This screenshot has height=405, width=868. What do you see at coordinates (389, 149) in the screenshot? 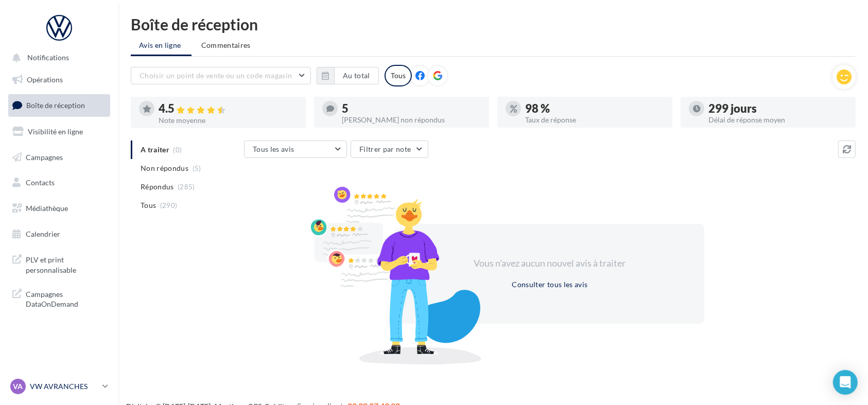
I see `button: Filtrer par note` at bounding box center [389, 149].